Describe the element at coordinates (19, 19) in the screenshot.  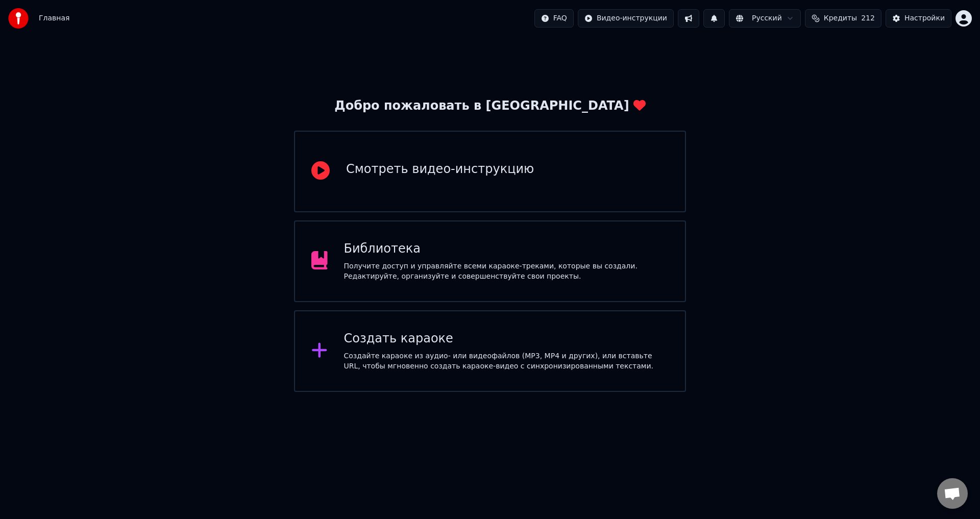
I see `img: youka` at that location.